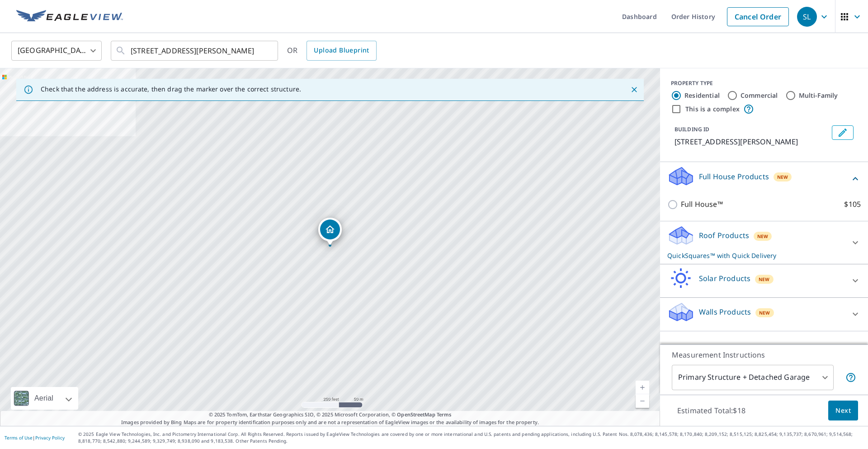 The image size is (868, 449). What do you see at coordinates (764, 314) in the screenshot?
I see `div: Walls ProductsNew` at bounding box center [764, 314].